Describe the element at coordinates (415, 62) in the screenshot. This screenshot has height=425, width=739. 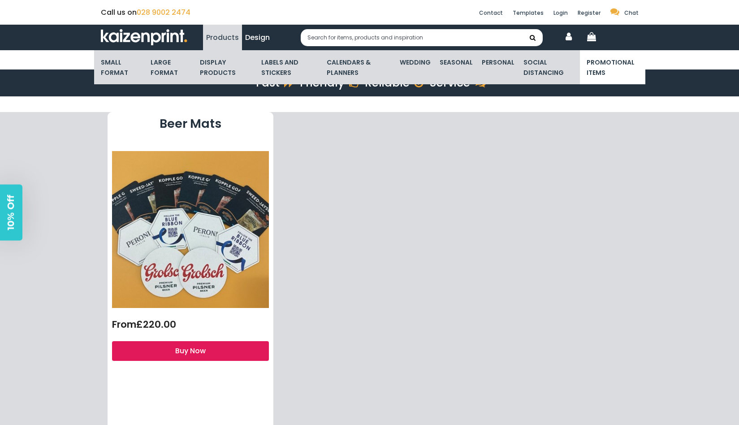
I see `a: Wedding` at that location.